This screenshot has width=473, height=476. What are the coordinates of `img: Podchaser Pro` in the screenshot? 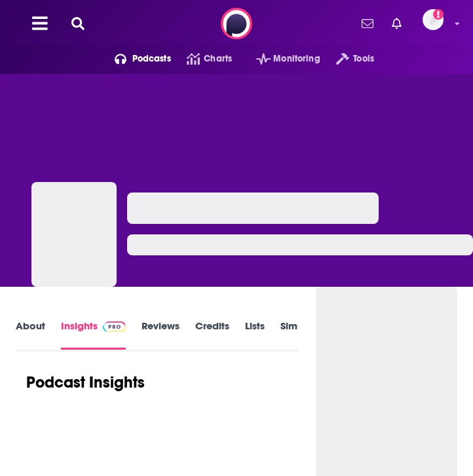 It's located at (114, 327).